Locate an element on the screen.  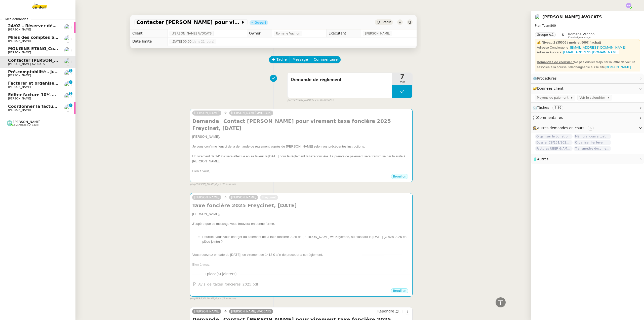
span: Organiser l'enlèvement et l'expédition des empreintes is located at coordinates (592, 143).